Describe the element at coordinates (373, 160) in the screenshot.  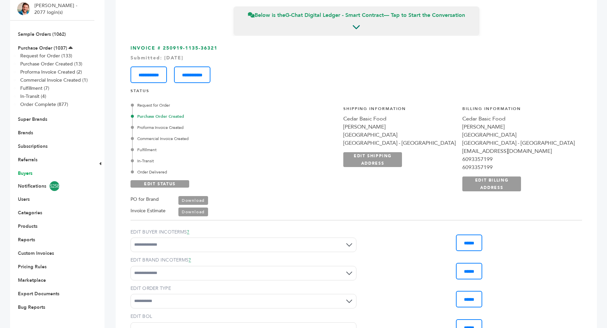
I see `a: EDIT SHIPPING ADDRESS` at that location.